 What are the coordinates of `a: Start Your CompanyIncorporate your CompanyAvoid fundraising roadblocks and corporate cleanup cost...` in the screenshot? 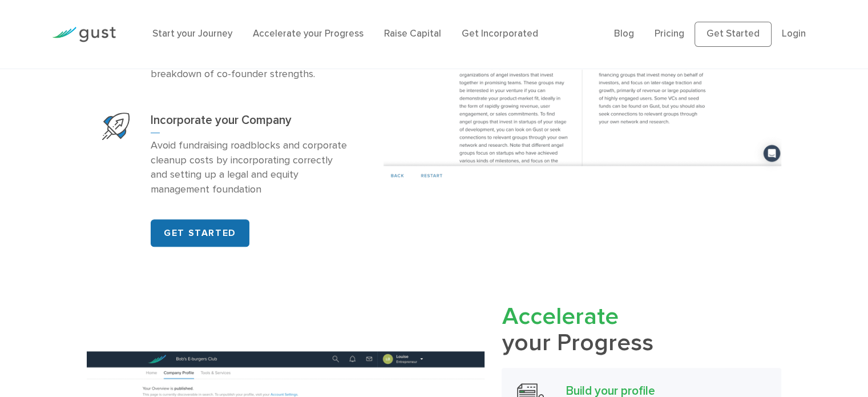 It's located at (227, 155).